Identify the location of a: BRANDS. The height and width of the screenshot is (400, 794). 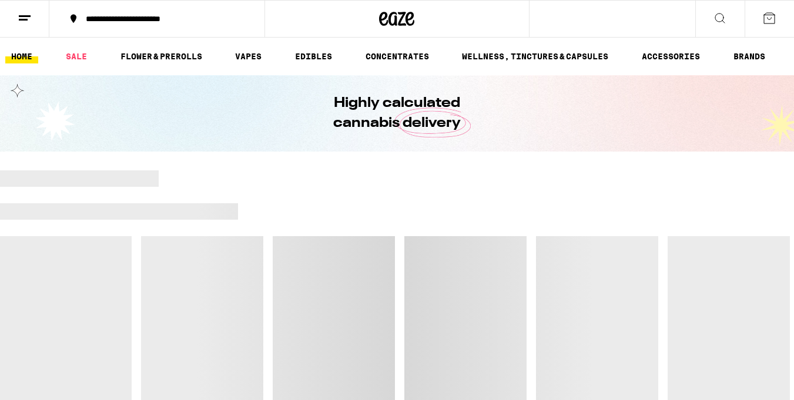
(749, 56).